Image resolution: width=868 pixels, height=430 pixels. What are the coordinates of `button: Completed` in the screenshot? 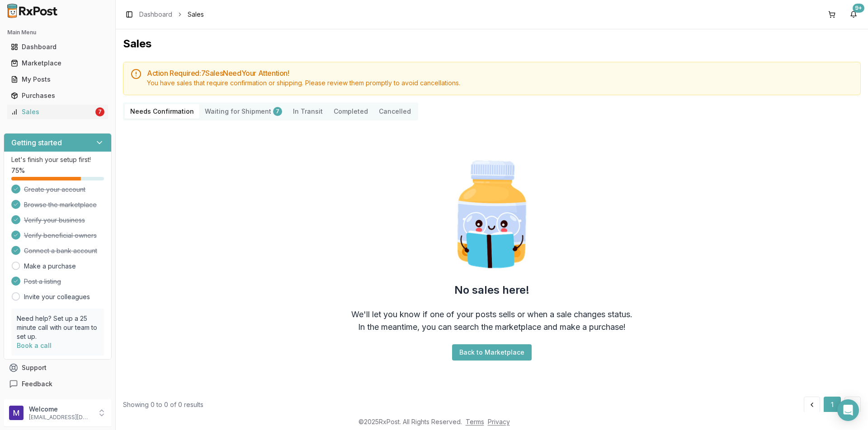 It's located at (350, 111).